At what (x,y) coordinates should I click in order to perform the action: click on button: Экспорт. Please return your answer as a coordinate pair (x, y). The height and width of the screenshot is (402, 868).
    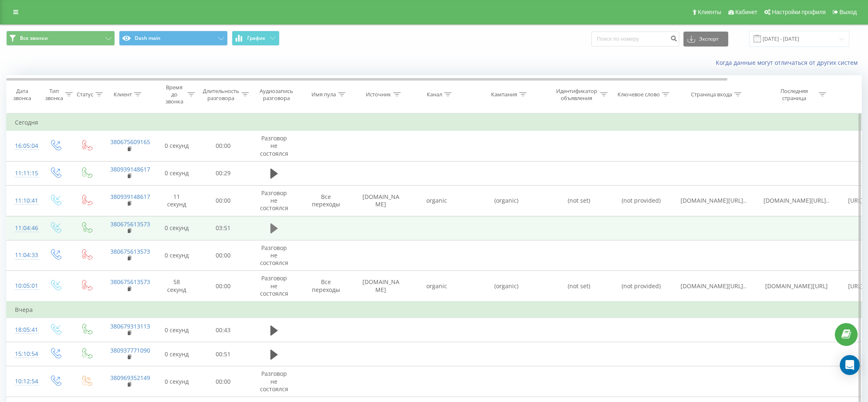
    Looking at the image, I should click on (706, 39).